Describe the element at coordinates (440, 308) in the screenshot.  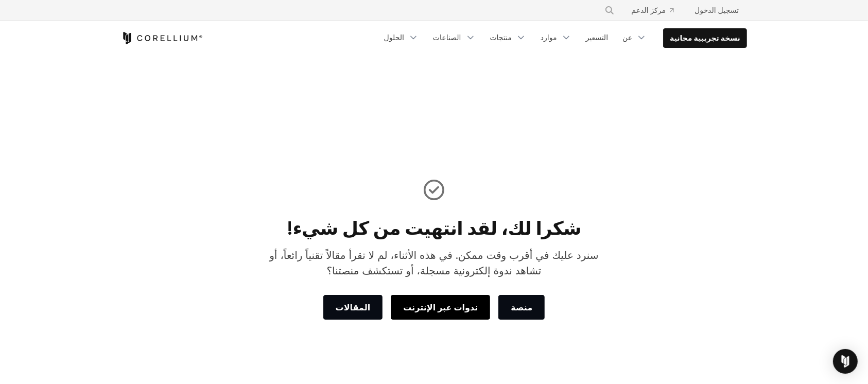
I see `a: ندوات عبر الإنترنت` at that location.